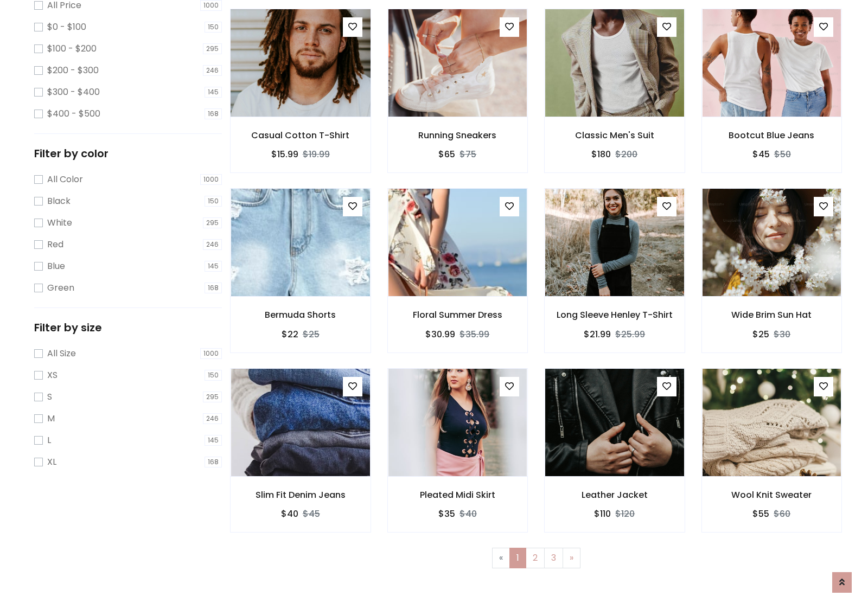  I want to click on h6: Casual Cotton T-Shirt, so click(300, 135).